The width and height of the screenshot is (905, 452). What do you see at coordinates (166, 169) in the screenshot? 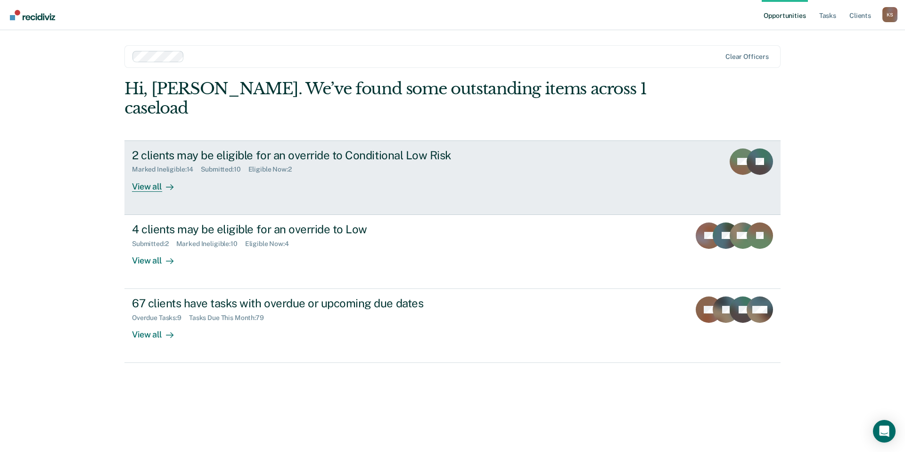
I see `div: Marked Ineligible : 14` at bounding box center [166, 169].